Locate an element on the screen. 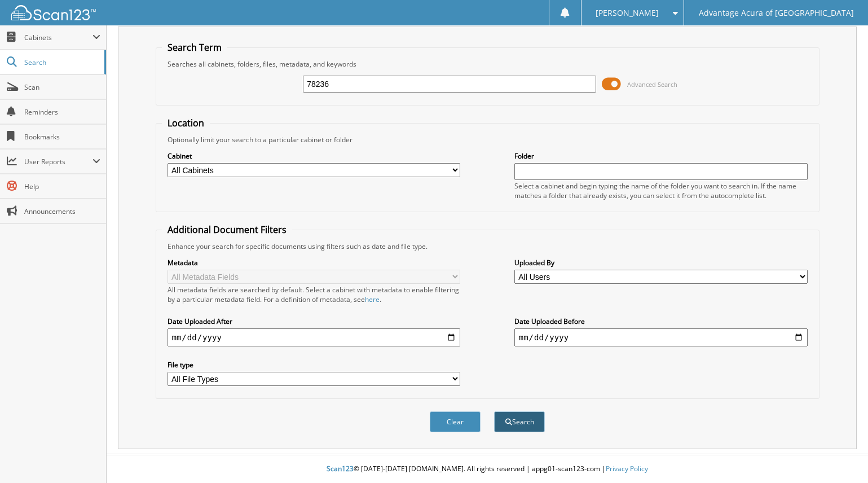  span: Bookmarks is located at coordinates (62, 136).